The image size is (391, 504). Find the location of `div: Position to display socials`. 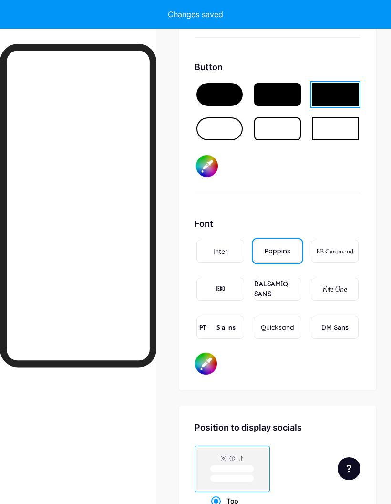

div: Position to display socials is located at coordinates (278, 427).